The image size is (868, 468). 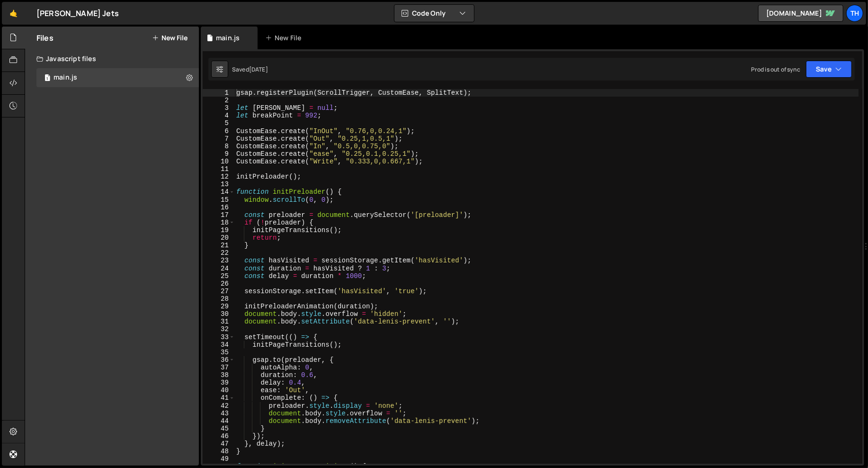 What do you see at coordinates (218, 139) in the screenshot?
I see `div: 7` at bounding box center [218, 139].